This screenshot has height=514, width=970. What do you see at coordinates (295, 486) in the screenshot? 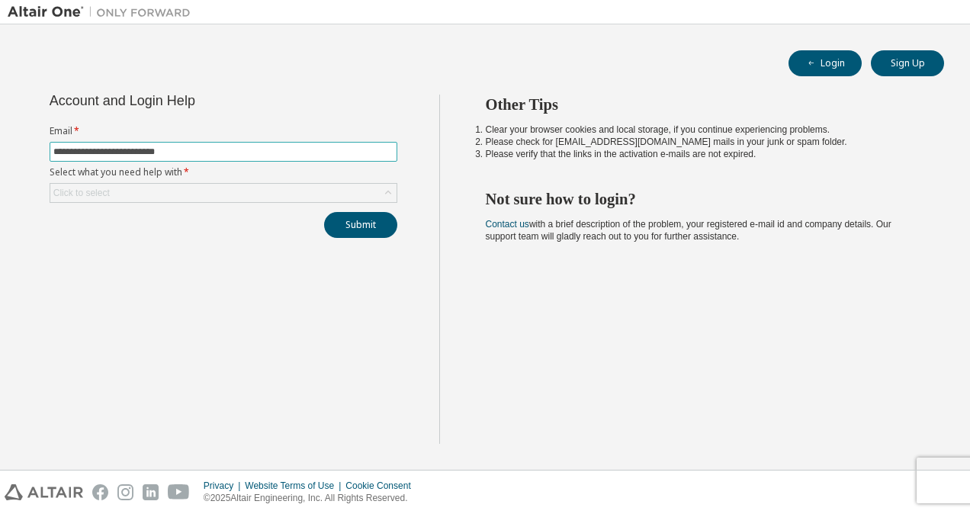
I see `div: Website Terms of Use` at bounding box center [295, 486].